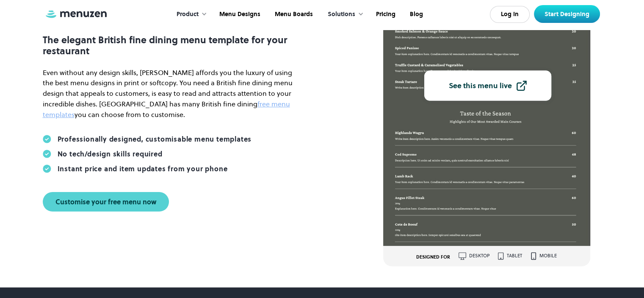  I want to click on a: Blog, so click(416, 14).